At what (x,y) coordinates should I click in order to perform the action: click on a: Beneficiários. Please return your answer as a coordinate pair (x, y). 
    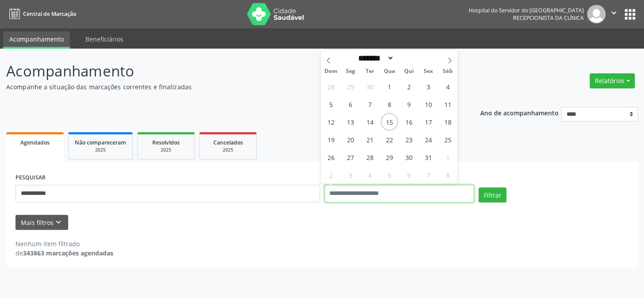
    Looking at the image, I should click on (104, 39).